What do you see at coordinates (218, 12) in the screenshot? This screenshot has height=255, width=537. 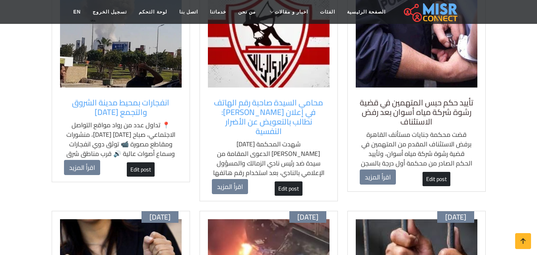 I see `a: خدماتنا` at bounding box center [218, 12].